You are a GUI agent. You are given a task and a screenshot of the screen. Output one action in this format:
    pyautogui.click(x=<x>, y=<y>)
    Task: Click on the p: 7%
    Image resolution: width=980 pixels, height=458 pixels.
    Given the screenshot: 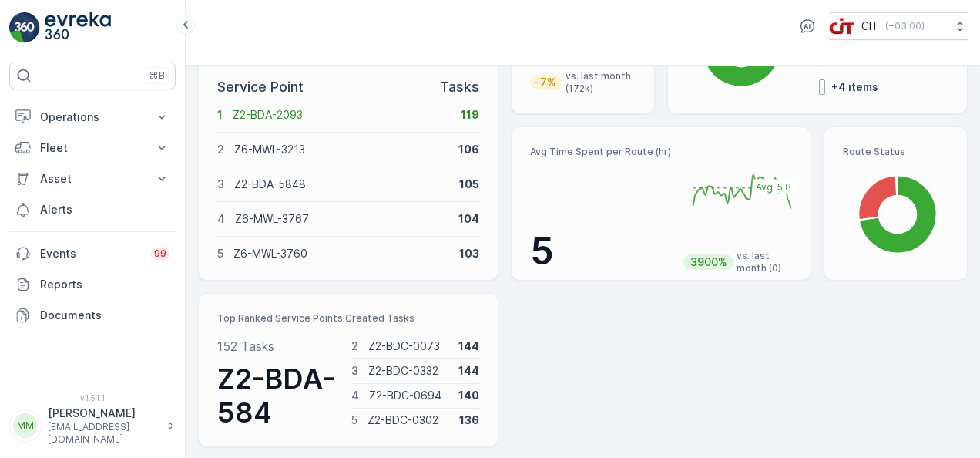 What is the action you would take?
    pyautogui.click(x=548, y=82)
    